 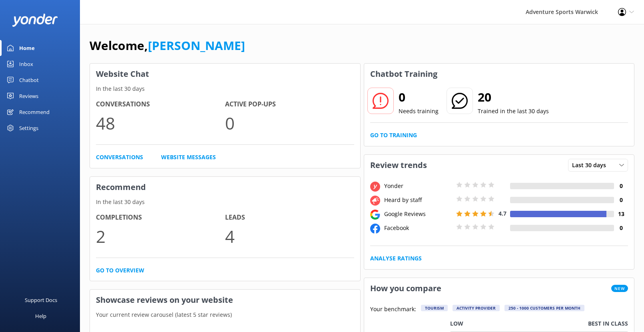 I want to click on img: yonder-white-logo.png, so click(x=35, y=20).